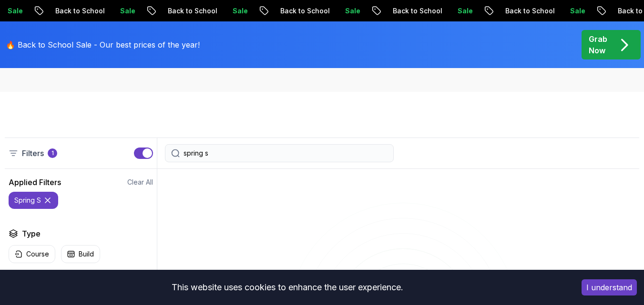 This screenshot has width=644, height=305. What do you see at coordinates (38, 254) in the screenshot?
I see `p: Course` at bounding box center [38, 254].